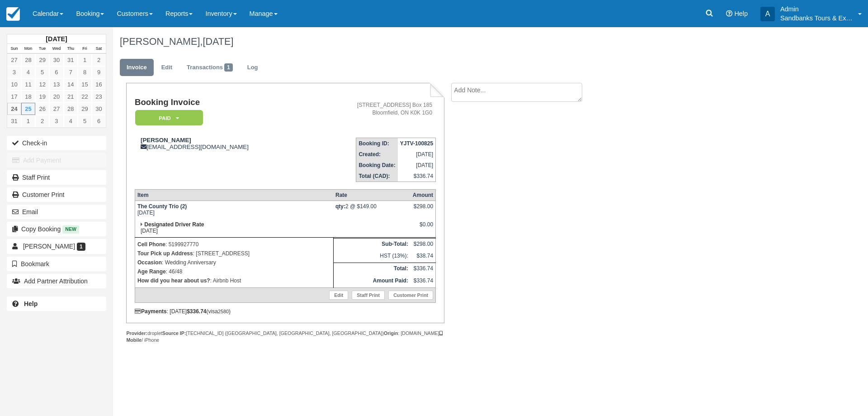  I want to click on td: 2 @ $149.00, so click(371, 210).